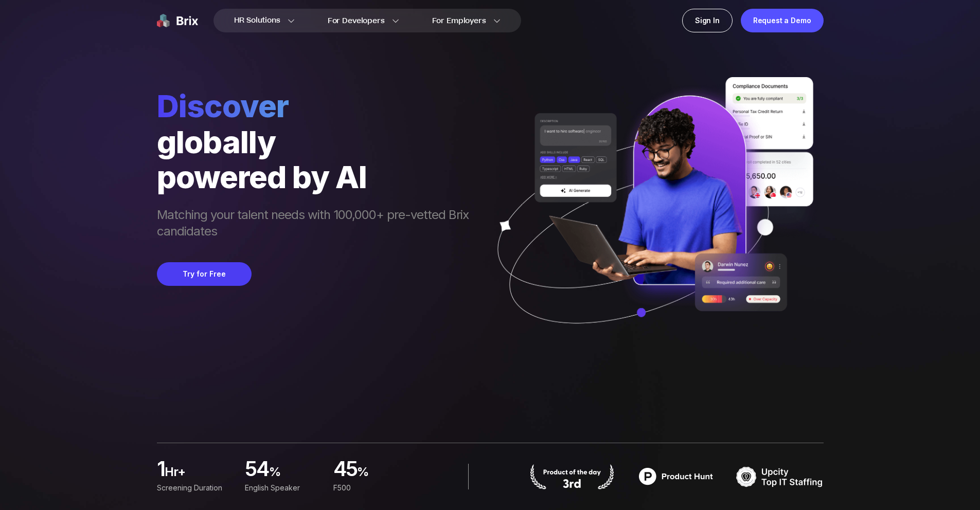 This screenshot has width=980, height=510. I want to click on div: F500, so click(370, 488).